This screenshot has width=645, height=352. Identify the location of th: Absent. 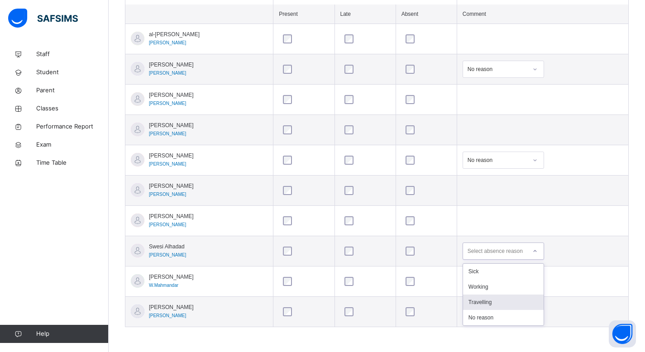
(426, 14).